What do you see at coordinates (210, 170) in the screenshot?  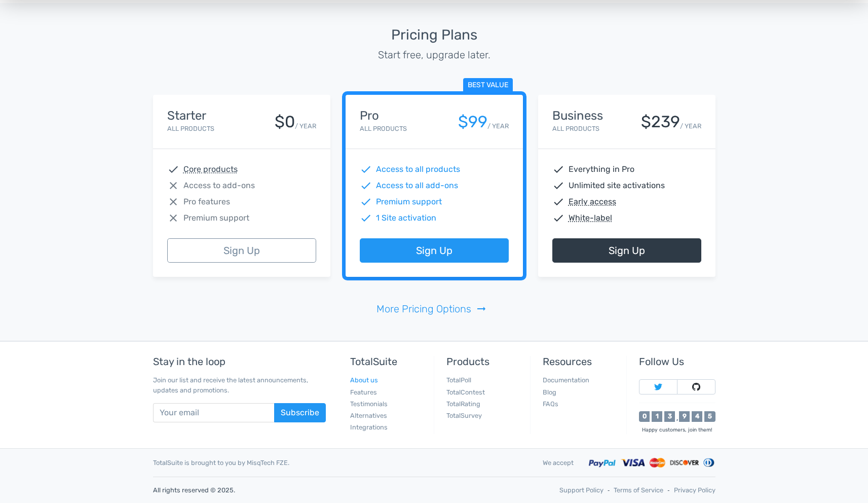 I see `abbr: Core products` at bounding box center [210, 170].